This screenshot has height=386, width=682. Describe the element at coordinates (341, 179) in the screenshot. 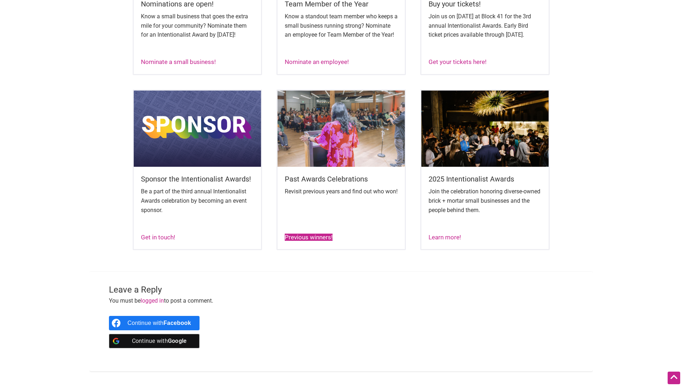

I see `h5: Past Awards Celebrations` at that location.